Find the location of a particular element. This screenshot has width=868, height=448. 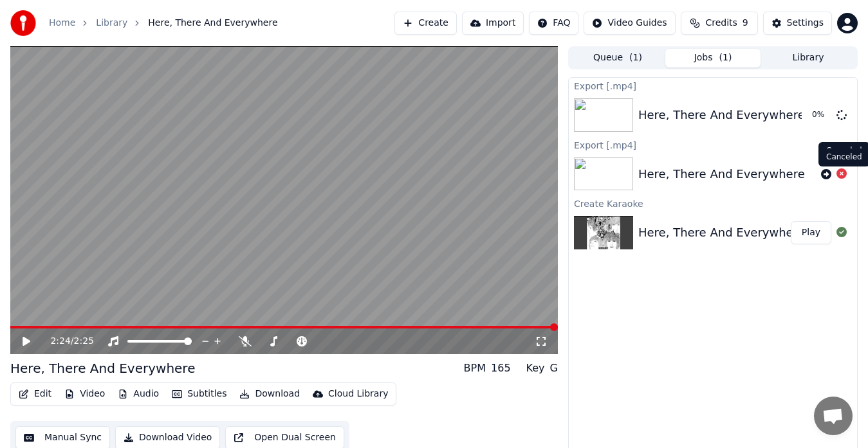

button: Audio is located at coordinates (138, 394).